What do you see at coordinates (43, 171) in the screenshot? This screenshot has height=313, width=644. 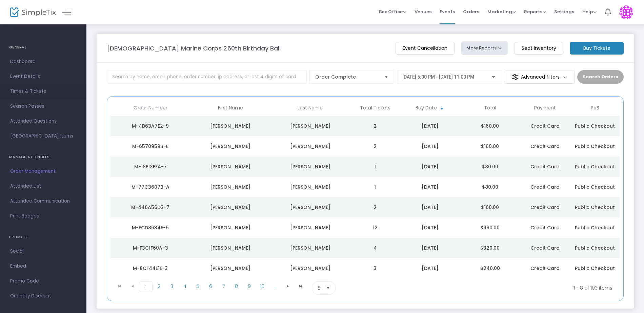 I see `span: Order Management` at bounding box center [43, 171].